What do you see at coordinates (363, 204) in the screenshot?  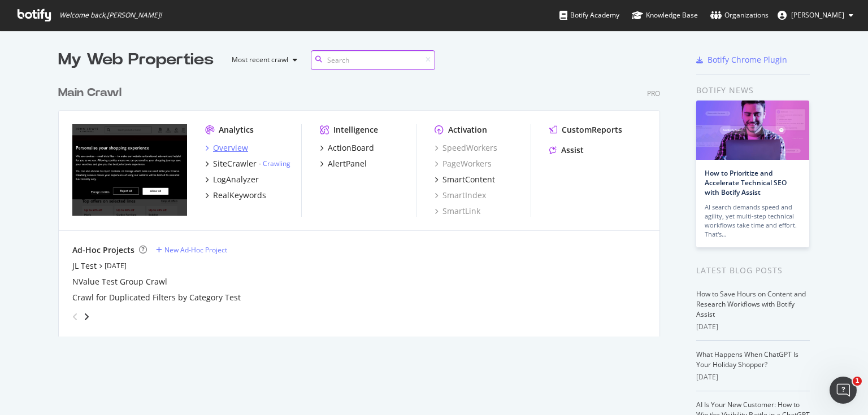 I see `div: grid` at bounding box center [363, 204].